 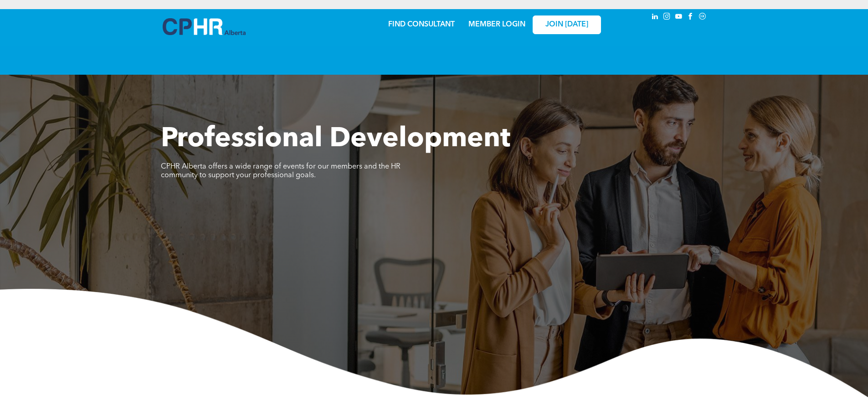 What do you see at coordinates (496, 25) in the screenshot?
I see `a: MEMBER LOGIN` at bounding box center [496, 25].